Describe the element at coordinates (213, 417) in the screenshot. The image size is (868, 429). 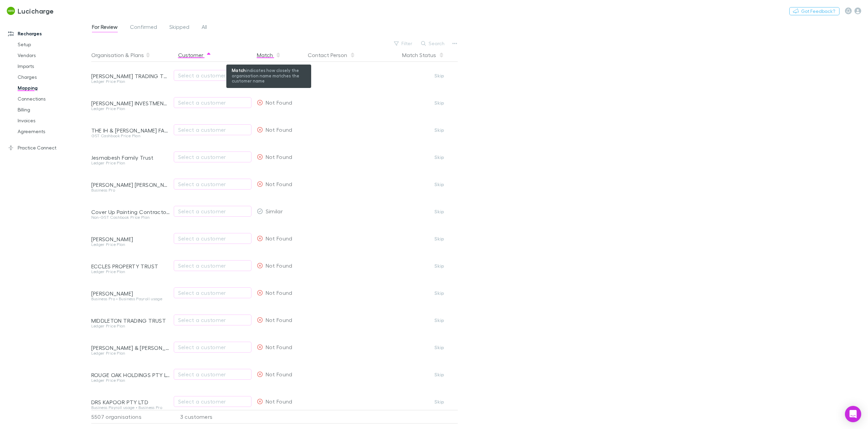
I see `div: 3 customers` at that location.